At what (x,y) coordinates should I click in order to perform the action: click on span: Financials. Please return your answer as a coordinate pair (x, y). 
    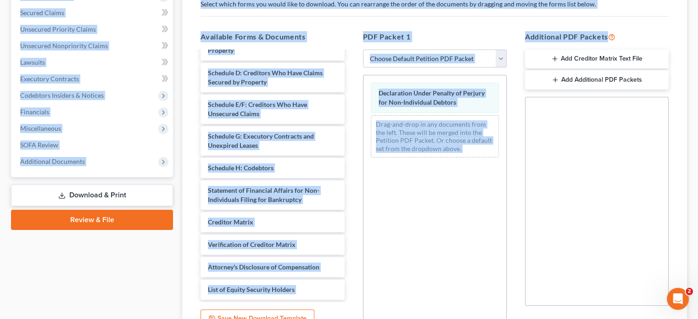
    Looking at the image, I should click on (34, 111).